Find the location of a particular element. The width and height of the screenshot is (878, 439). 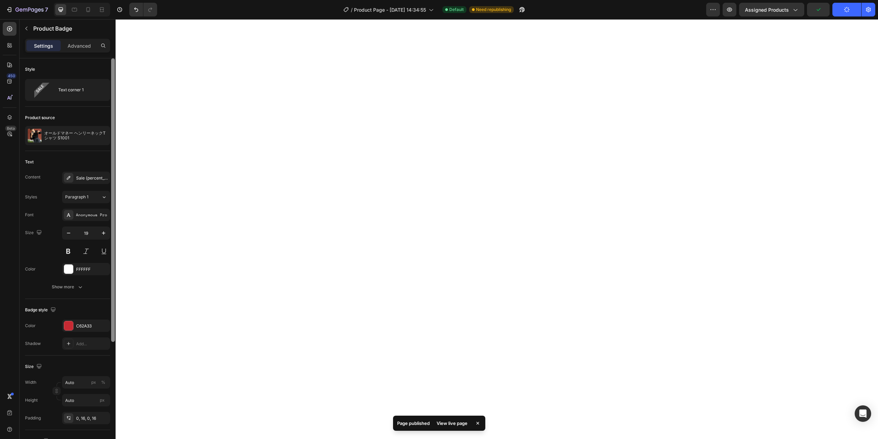

div: Add... is located at coordinates (92, 344).